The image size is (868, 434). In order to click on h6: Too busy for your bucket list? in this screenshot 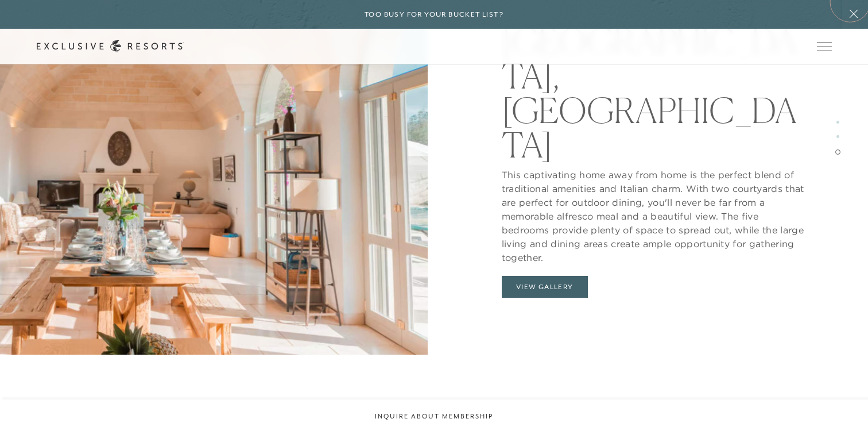, I will do `click(434, 14)`.